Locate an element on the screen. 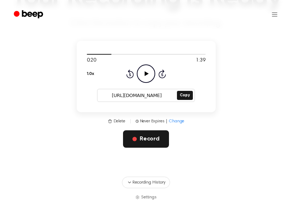 Image resolution: width=292 pixels, height=219 pixels. span: 1:39 is located at coordinates (201, 60).